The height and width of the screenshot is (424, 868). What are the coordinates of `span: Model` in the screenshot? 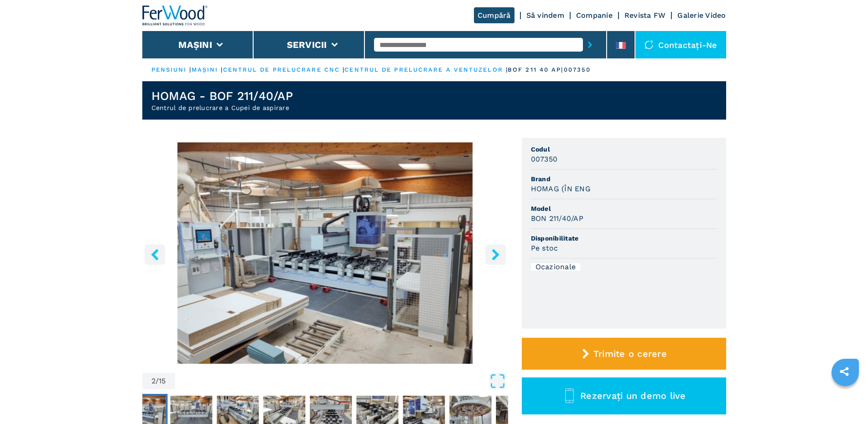 It's located at (624, 209).